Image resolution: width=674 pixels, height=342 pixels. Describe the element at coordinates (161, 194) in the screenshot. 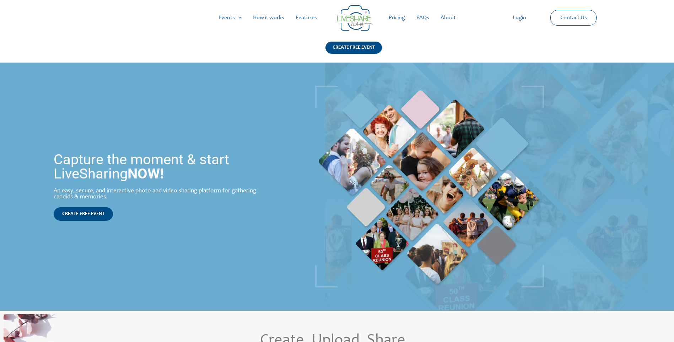

I see `div: An easy, secure, and interactive photo and video sharing platform for gathering candids & memories.` at that location.